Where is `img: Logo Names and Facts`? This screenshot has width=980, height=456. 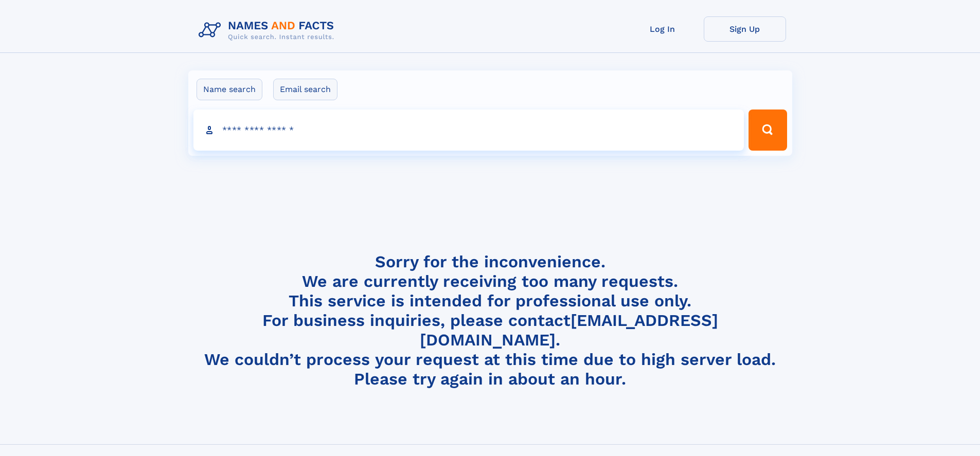 img: Logo Names and Facts is located at coordinates (269, 30).